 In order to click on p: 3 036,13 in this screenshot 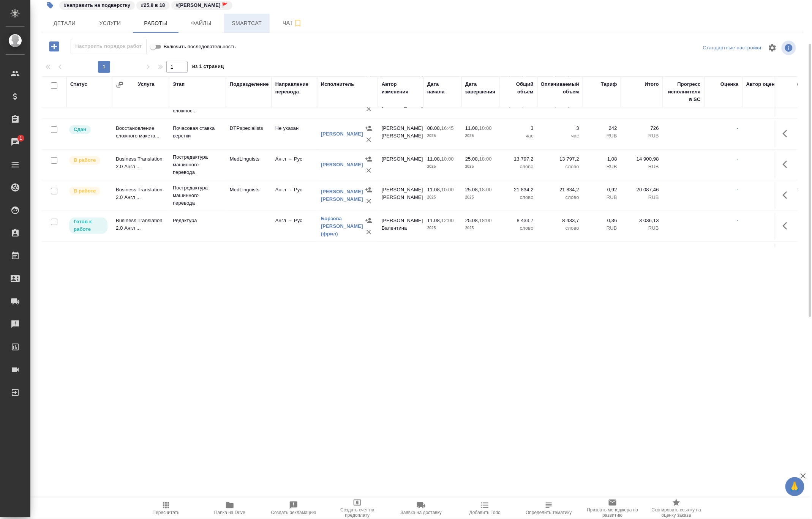, I will do `click(642, 220)`.